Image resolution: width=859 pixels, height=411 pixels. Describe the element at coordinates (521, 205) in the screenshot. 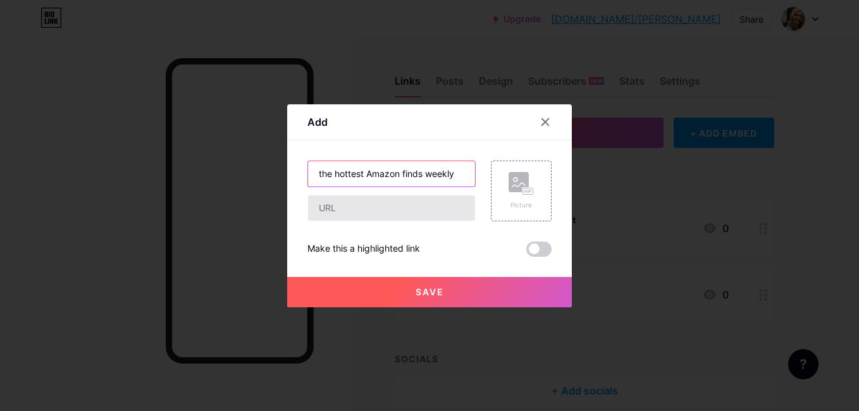

I see `div: Picture` at that location.